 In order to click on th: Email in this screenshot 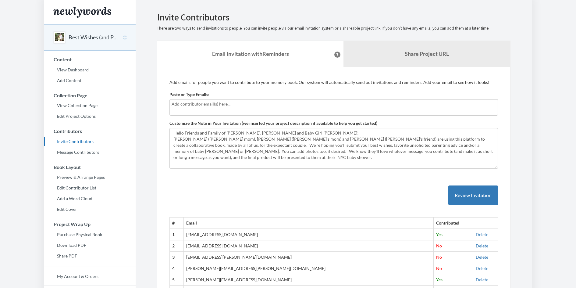, I will do `click(308, 223)`.